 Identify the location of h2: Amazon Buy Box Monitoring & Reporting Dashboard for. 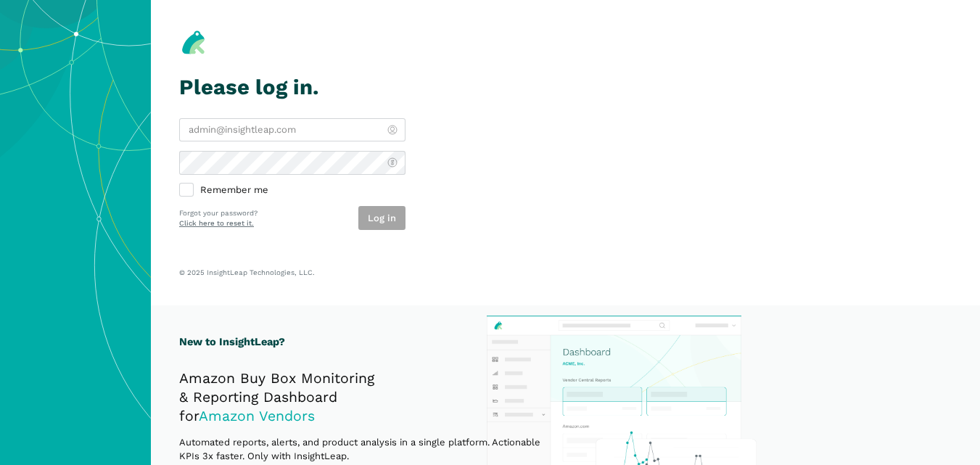
(368, 397).